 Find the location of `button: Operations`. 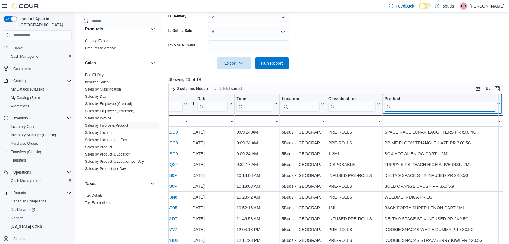

button: Operations is located at coordinates (38, 172).